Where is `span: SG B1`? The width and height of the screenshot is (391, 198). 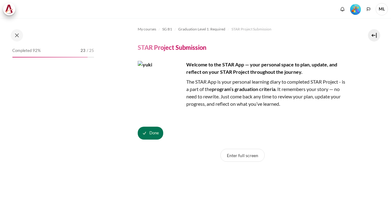 span: SG B1 is located at coordinates (167, 29).